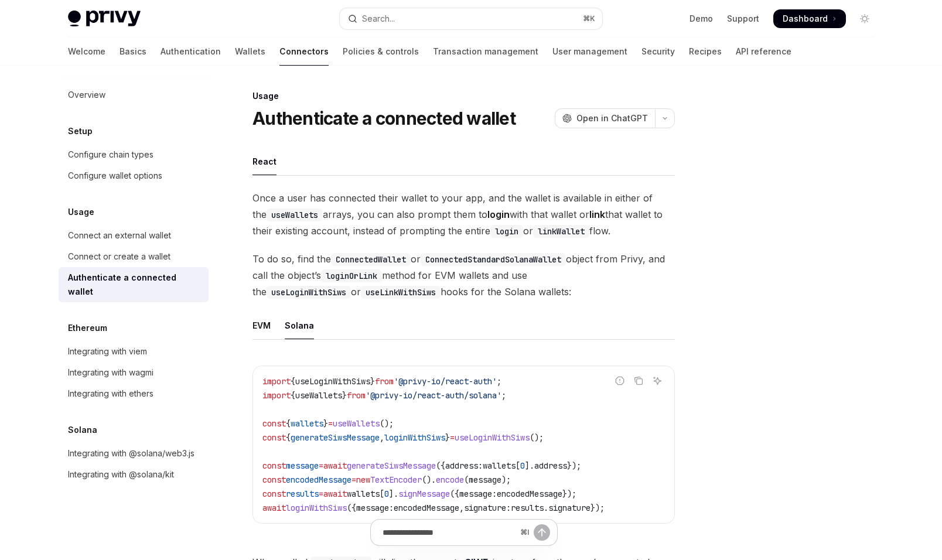 This screenshot has width=942, height=560. Describe the element at coordinates (569, 508) in the screenshot. I see `span: signature` at that location.